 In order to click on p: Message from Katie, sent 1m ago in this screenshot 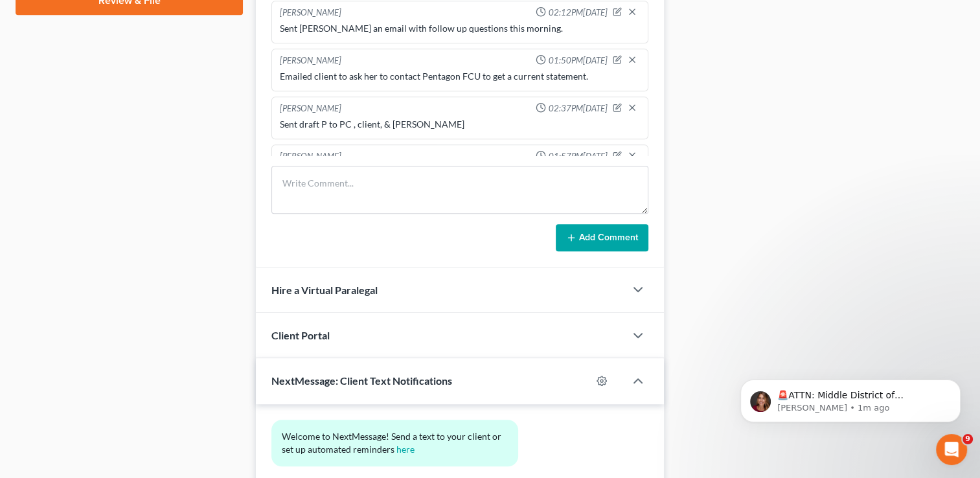, I will do `click(140, 56)`.